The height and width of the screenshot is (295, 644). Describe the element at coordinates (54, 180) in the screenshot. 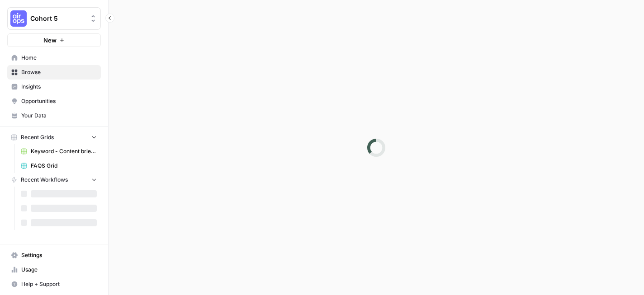

I see `button: Recent Workflows` at that location.